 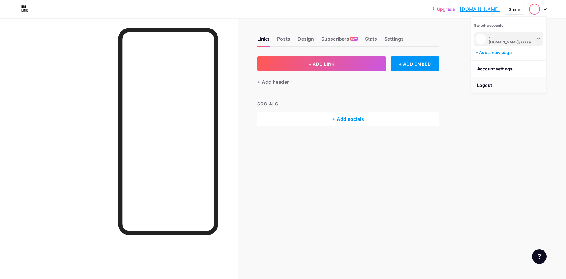 What do you see at coordinates (509, 52) in the screenshot?
I see `div: + Add a new page` at bounding box center [509, 52].